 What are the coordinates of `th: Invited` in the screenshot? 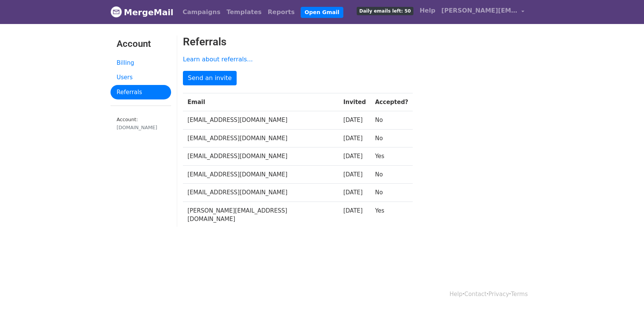 It's located at (354, 102).